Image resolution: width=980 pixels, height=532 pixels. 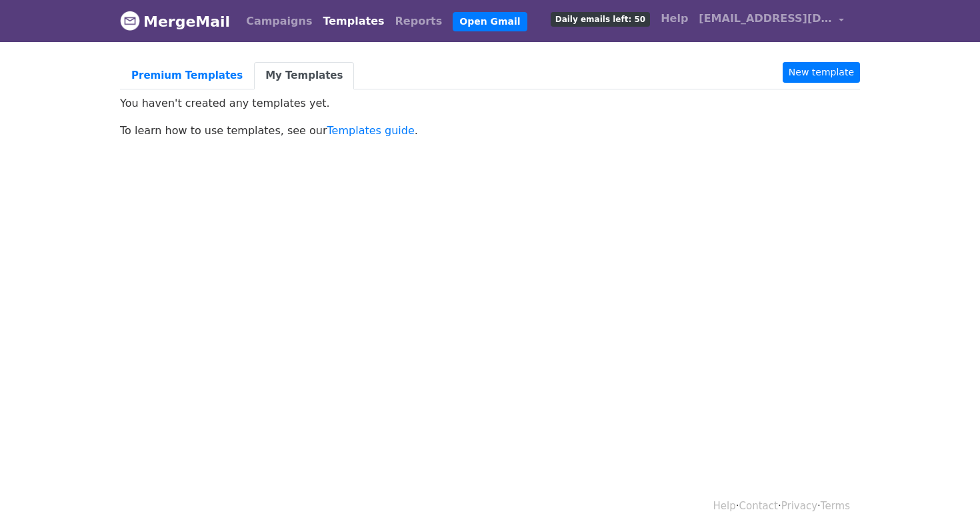 I want to click on a: My Templates, so click(x=304, y=75).